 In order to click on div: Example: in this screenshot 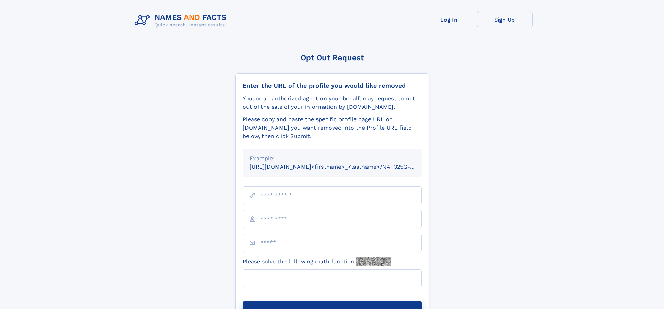, I will do `click(332, 159)`.